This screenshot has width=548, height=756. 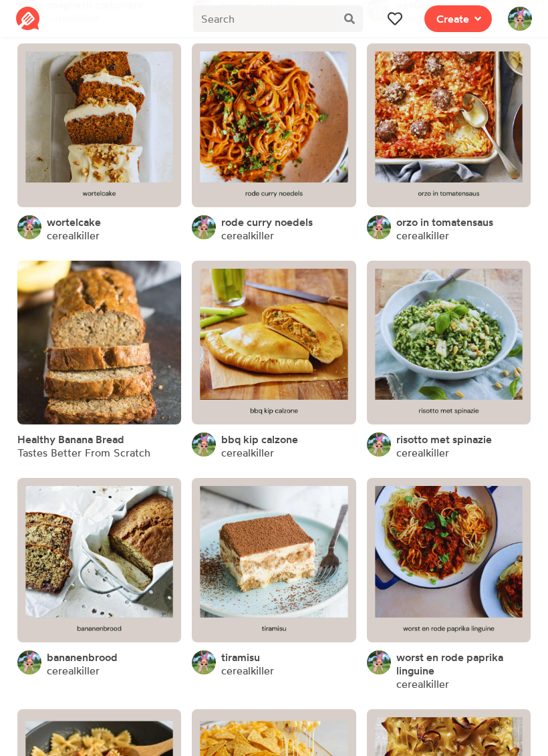 I want to click on a: Healthy Banana Bread, so click(x=71, y=439).